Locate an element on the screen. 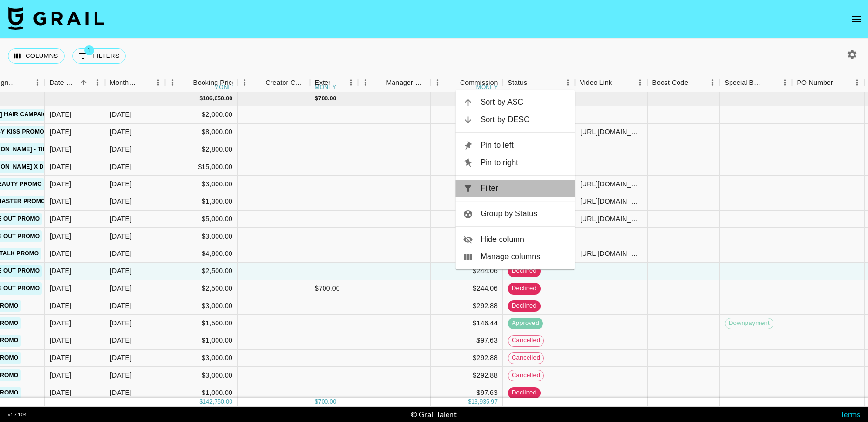 The image size is (868, 422). div: 06/02/2025 is located at coordinates (60, 115).